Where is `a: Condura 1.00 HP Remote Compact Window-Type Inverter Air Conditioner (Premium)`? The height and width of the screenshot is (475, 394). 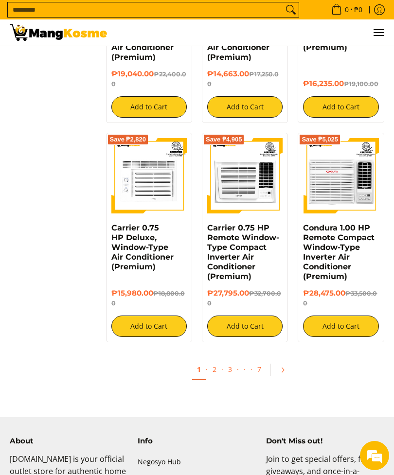
a: Condura 1.00 HP Remote Compact Window-Type Inverter Air Conditioner (Premium) is located at coordinates (338, 252).